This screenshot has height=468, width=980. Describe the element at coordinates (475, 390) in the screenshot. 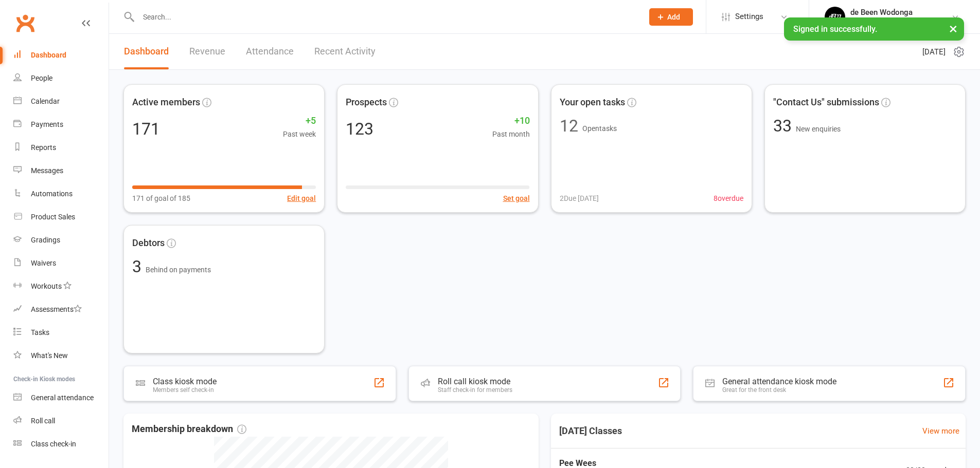

I see `div: Staff check-in for members` at that location.